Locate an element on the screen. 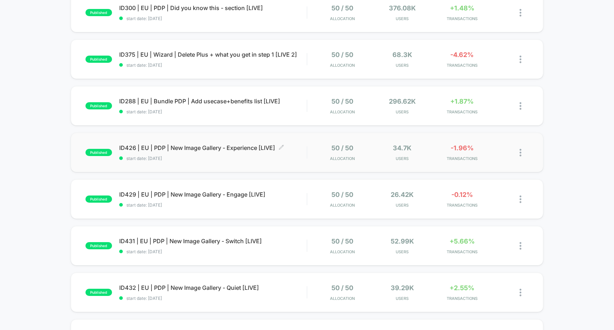 The width and height of the screenshot is (614, 330). span: 296.62k is located at coordinates (402, 101).